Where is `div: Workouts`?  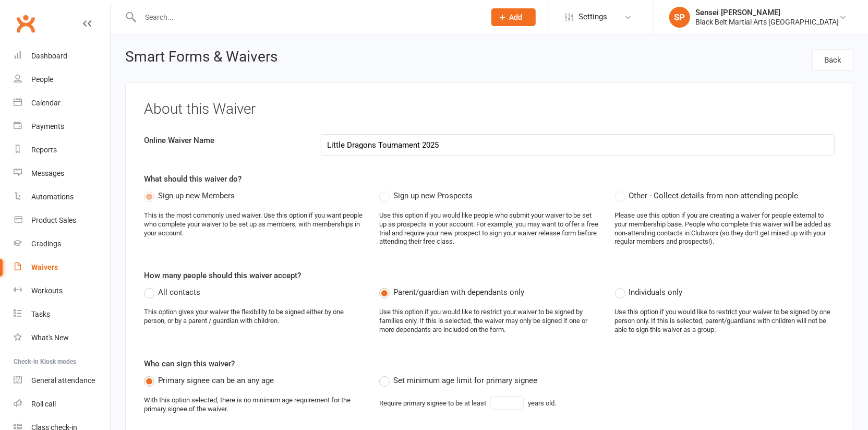 div: Workouts is located at coordinates (47, 290).